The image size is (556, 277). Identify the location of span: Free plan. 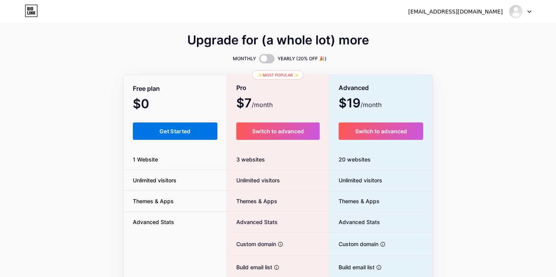
(146, 88).